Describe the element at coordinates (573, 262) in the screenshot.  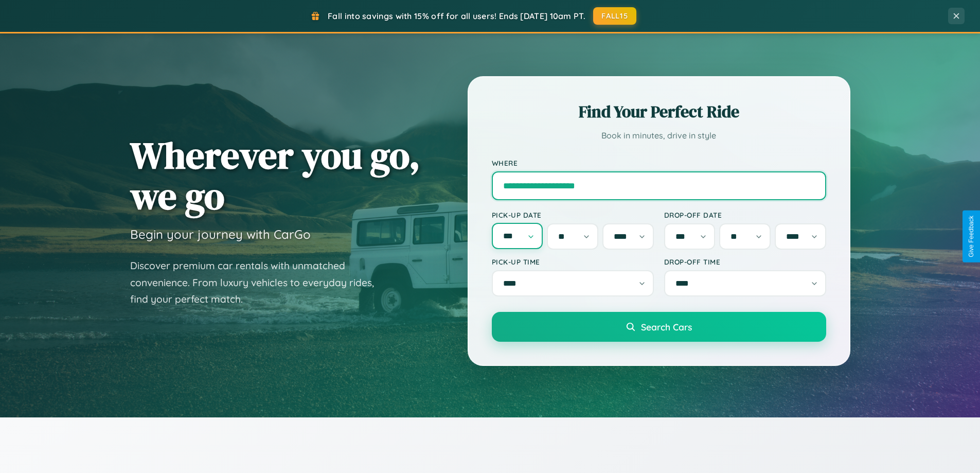
I see `label: Pick-up Time` at that location.